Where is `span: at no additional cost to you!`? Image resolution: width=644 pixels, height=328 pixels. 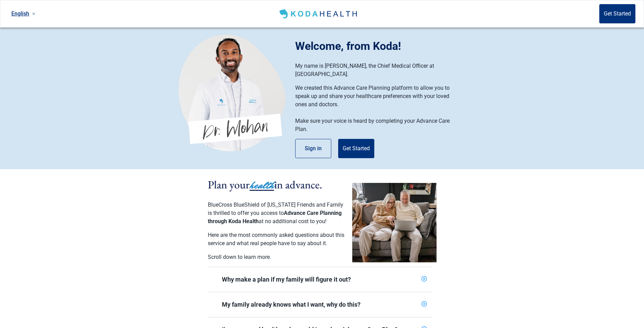
span: at no additional cost to you! is located at coordinates (292, 221).